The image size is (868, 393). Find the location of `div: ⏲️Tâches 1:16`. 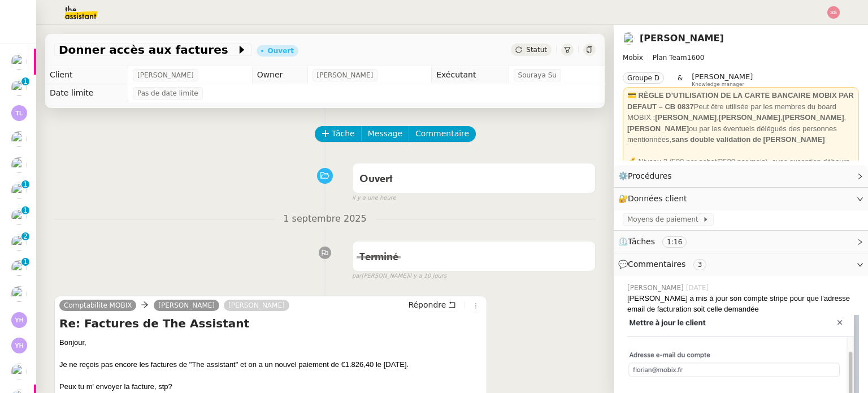

div: ⏲️Tâches 1:16 is located at coordinates (741, 241).